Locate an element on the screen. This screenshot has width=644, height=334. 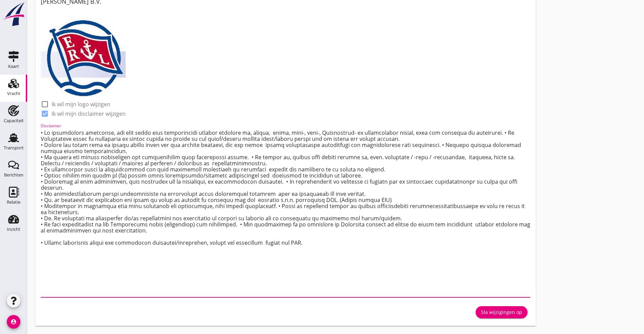
i: account_circle is located at coordinates (14, 322).